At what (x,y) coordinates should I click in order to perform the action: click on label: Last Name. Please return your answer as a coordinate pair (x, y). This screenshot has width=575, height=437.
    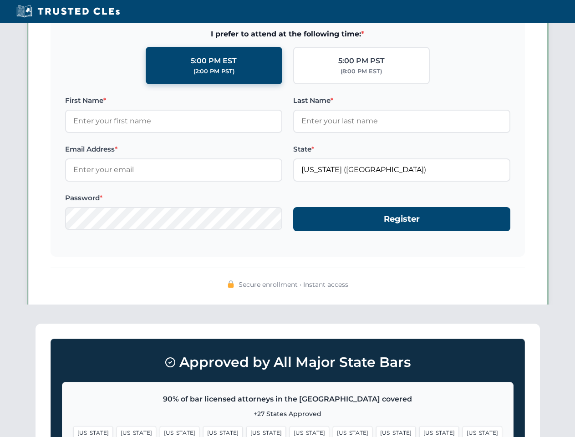
    Looking at the image, I should click on (401, 101).